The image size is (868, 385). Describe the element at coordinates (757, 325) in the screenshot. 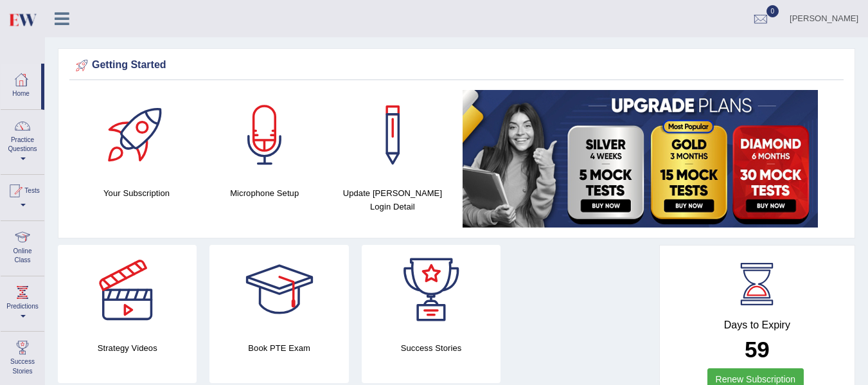

I see `h4: Days to Expiry` at that location.